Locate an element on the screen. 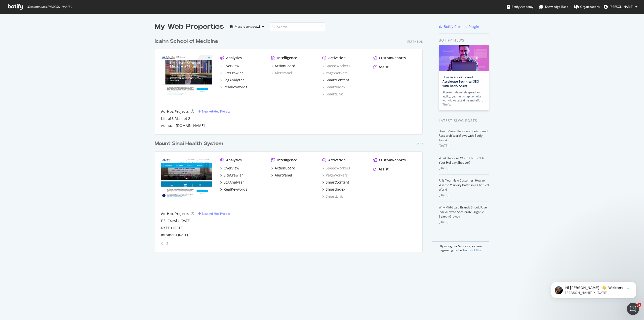 Image resolution: width=644 pixels, height=320 pixels. div: Ad-Hoc Projects is located at coordinates (175, 112).